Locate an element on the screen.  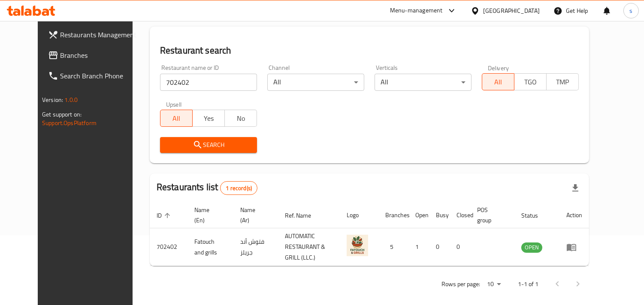
h2: Restaurants list is located at coordinates (207, 188).